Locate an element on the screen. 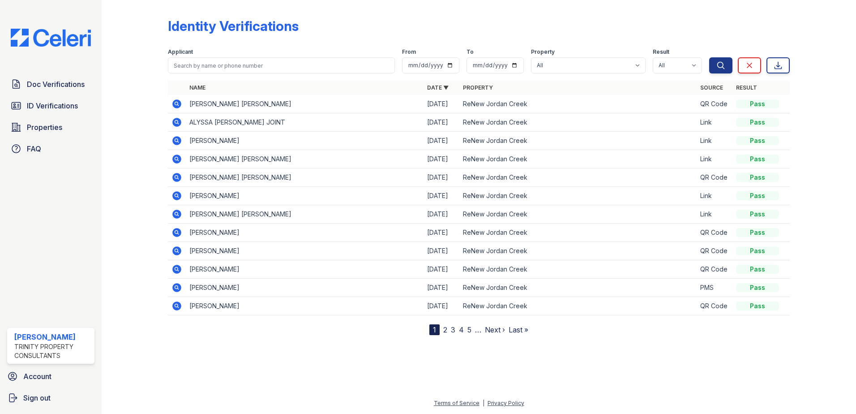  a: Date ▼ is located at coordinates (438, 87).